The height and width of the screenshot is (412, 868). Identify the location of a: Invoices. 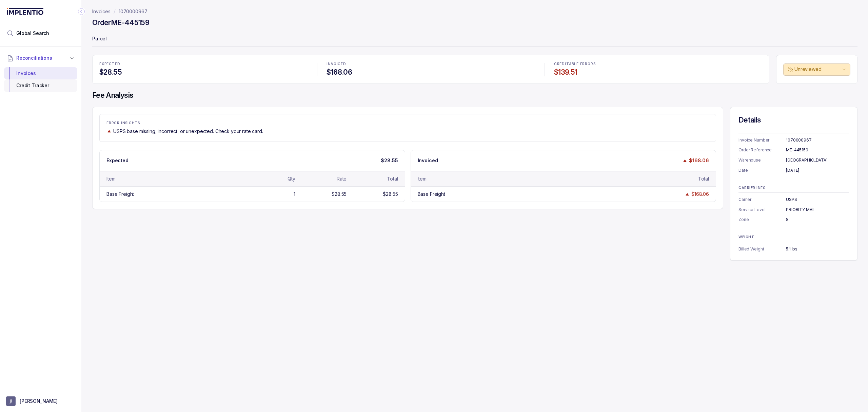
(102, 12).